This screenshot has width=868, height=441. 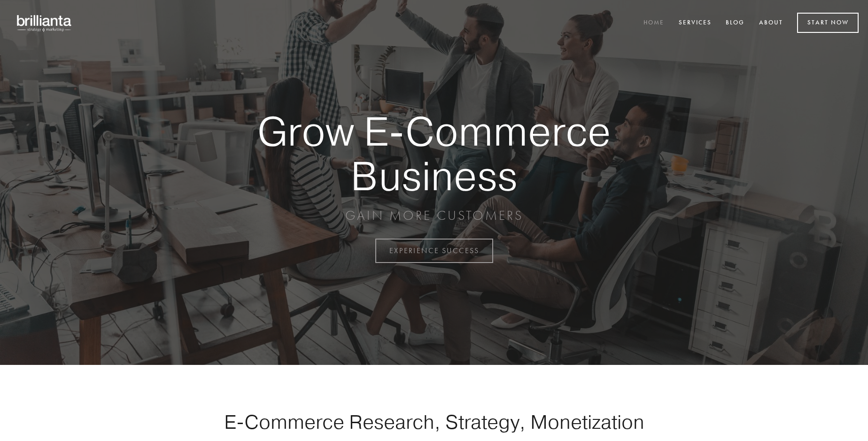 I want to click on h1: E-Commerce Research, Strategy, Monetization, so click(x=434, y=422).